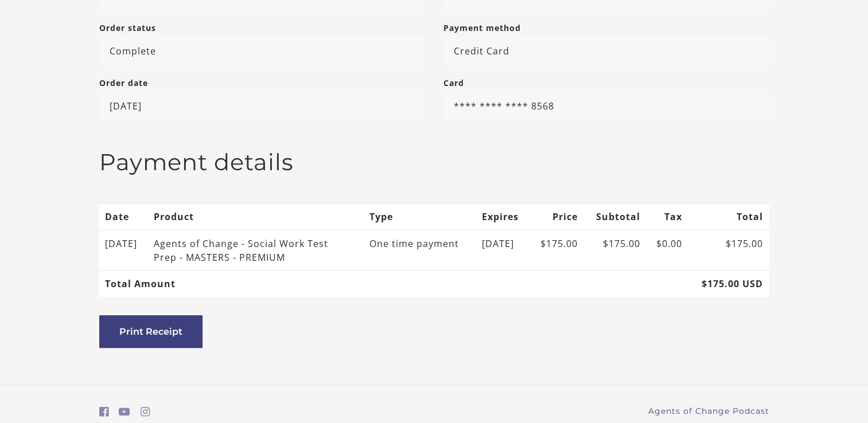  What do you see at coordinates (104, 411) in the screenshot?
I see `i: https://www.facebook.com/groups/aswbtestprep (Open in a new window)` at bounding box center [104, 411].